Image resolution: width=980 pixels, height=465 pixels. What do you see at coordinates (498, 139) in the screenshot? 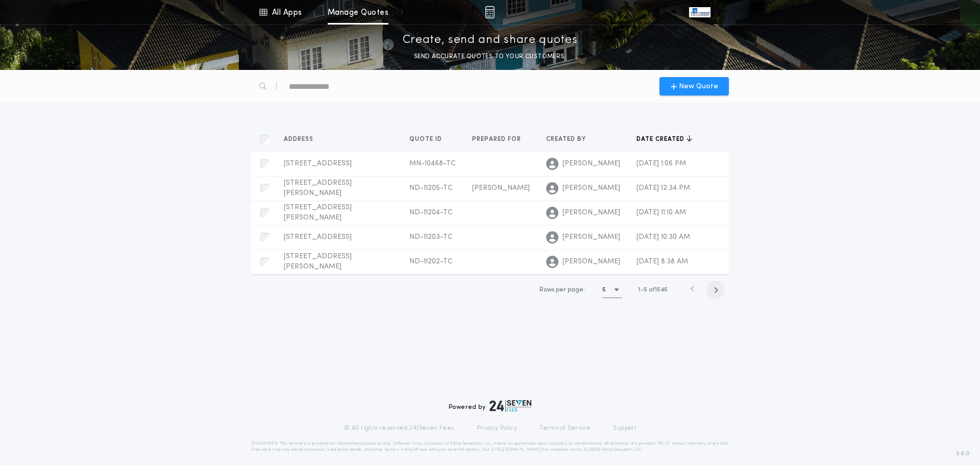
I see `span: Prepared for` at bounding box center [498, 139].